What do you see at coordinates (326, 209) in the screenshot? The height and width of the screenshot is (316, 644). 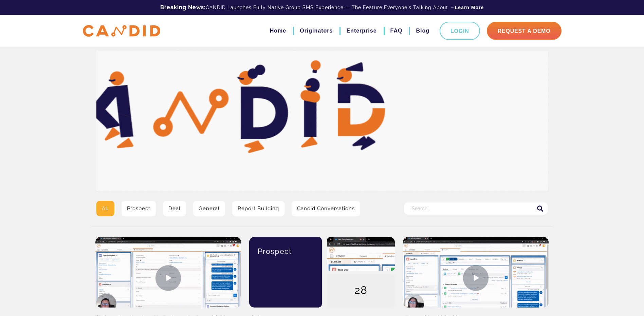 I see `a: Candid Conversations` at bounding box center [326, 209].